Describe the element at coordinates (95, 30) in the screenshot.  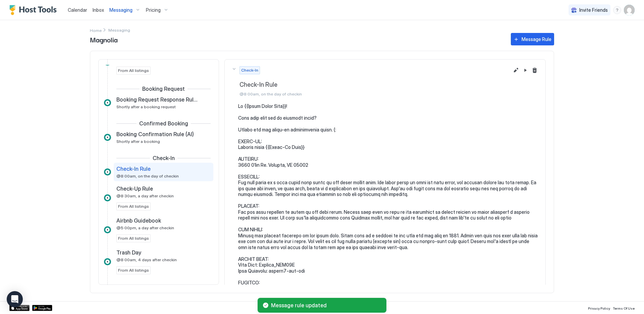
I see `div: Breadcrumb` at that location.